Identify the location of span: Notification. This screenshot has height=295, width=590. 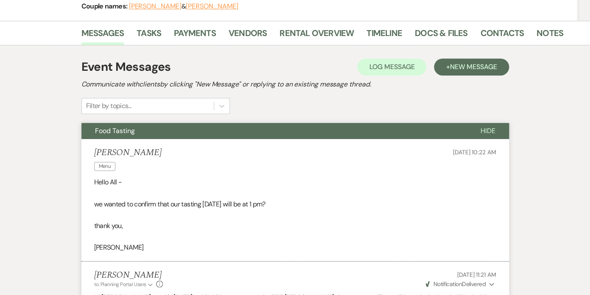
(447, 284).